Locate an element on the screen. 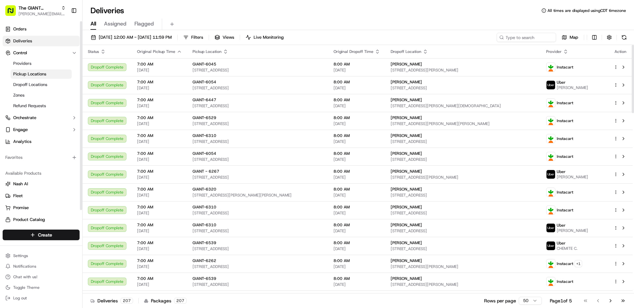 This screenshot has height=308, width=634. button: Filters is located at coordinates (193, 37).